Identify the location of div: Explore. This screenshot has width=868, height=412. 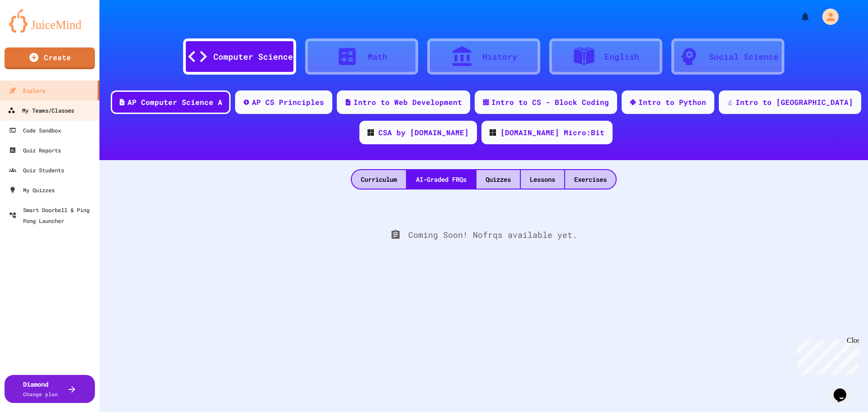
(27, 90).